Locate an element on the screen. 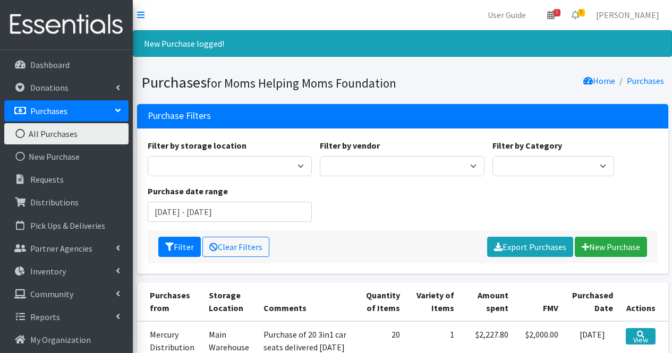  th: Quantity of Items is located at coordinates (382, 302).